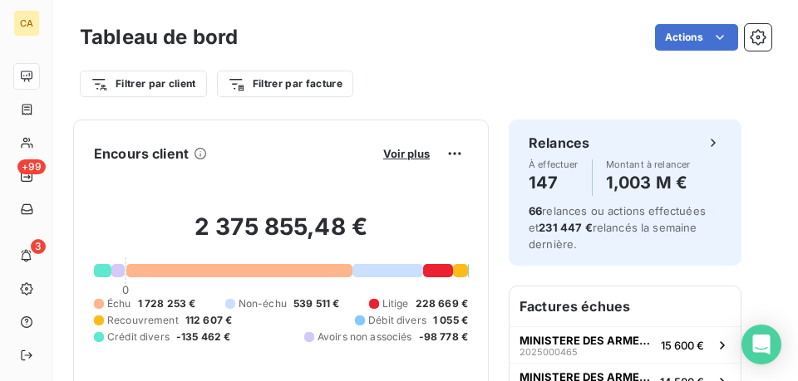 The width and height of the screenshot is (798, 381). Describe the element at coordinates (443, 337) in the screenshot. I see `span: -98 778 €` at that location.